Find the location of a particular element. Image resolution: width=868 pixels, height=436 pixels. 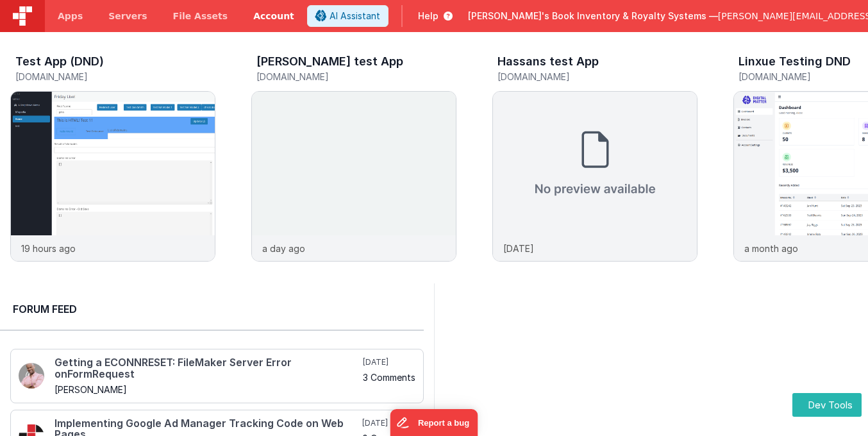

h3: Linxue Testing DND is located at coordinates (794, 61).